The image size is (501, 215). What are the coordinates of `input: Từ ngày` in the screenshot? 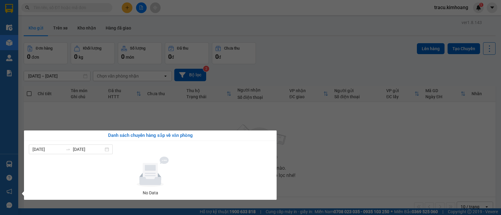 It's located at (48, 149).